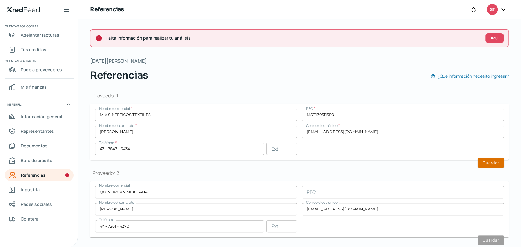 This screenshot has height=247, width=521. I want to click on span: ST, so click(492, 10).